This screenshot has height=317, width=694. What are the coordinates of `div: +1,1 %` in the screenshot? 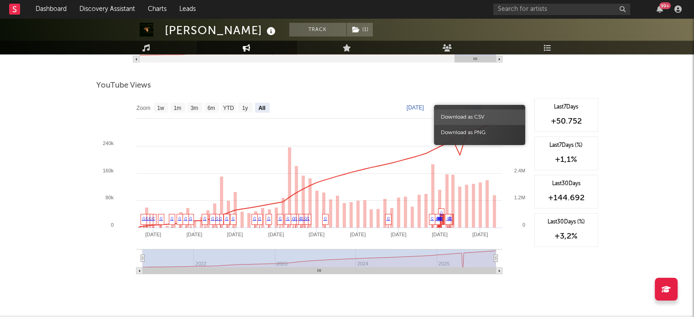 It's located at (566, 160).